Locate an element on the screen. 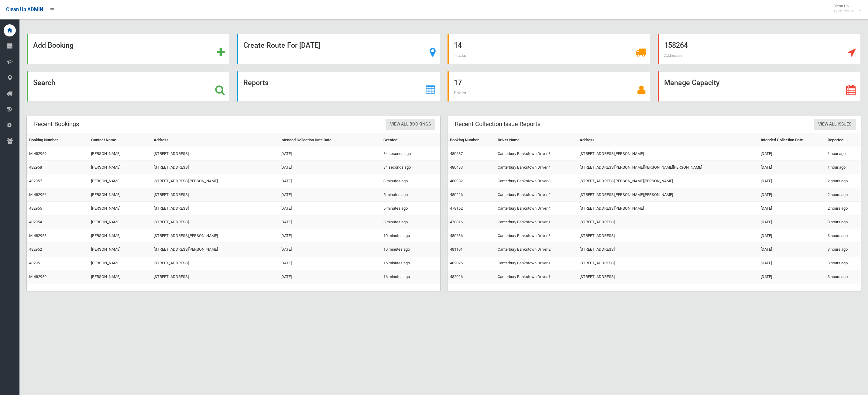 The image size is (868, 395). small: Super Admin is located at coordinates (843, 10).